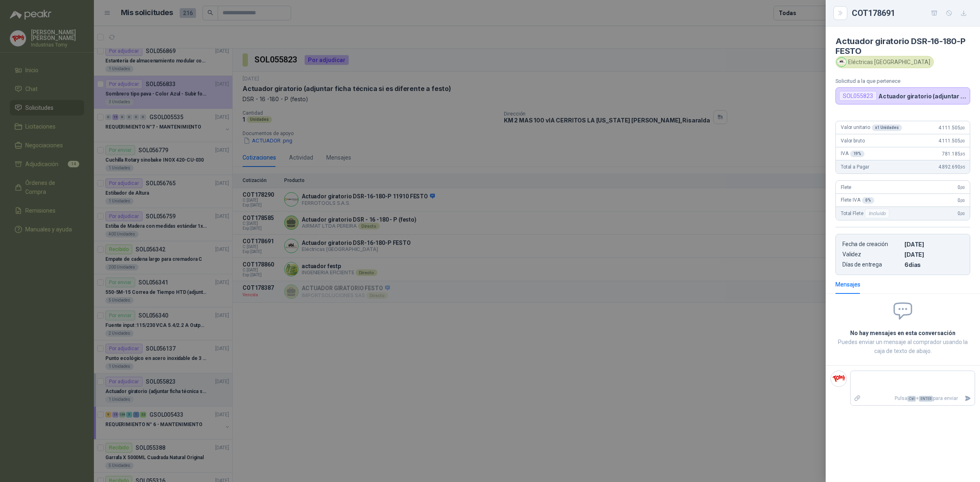 The height and width of the screenshot is (482, 980). Describe the element at coordinates (840, 13) in the screenshot. I see `button: Close` at that location.